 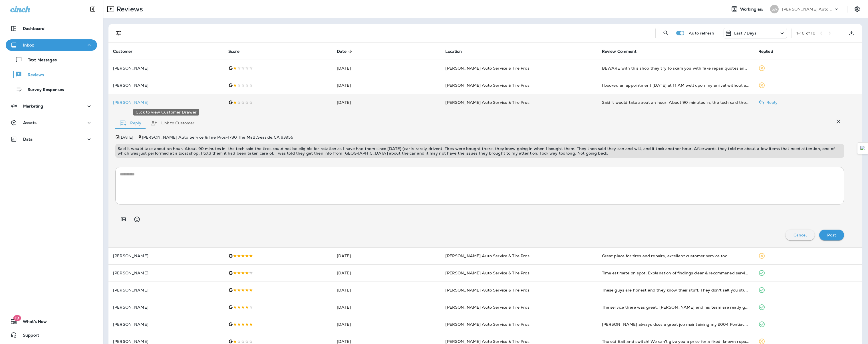 What do you see at coordinates (479, 151) in the screenshot?
I see `p: Said it would take about an hour. About 90 minutes in, the tech said the tires could not be eligi...` at bounding box center [479, 151].